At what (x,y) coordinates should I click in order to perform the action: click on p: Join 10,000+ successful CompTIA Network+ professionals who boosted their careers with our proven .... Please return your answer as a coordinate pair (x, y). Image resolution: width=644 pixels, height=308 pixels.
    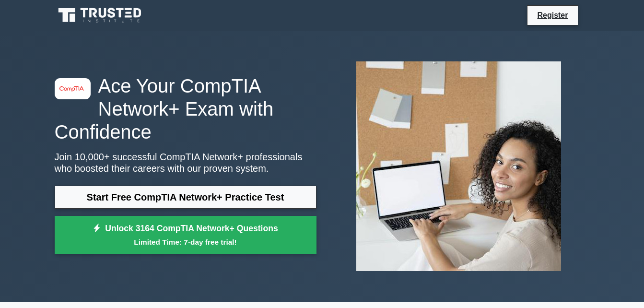
    Looking at the image, I should click on (186, 163).